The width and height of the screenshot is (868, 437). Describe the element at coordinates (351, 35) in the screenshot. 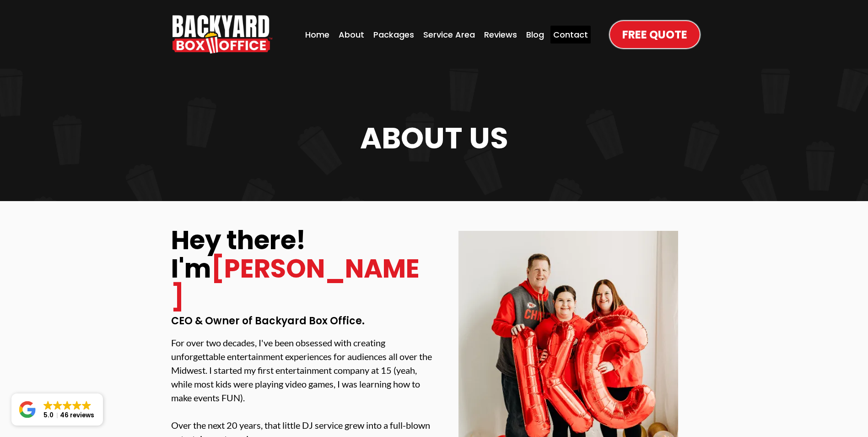

I see `div: About` at that location.